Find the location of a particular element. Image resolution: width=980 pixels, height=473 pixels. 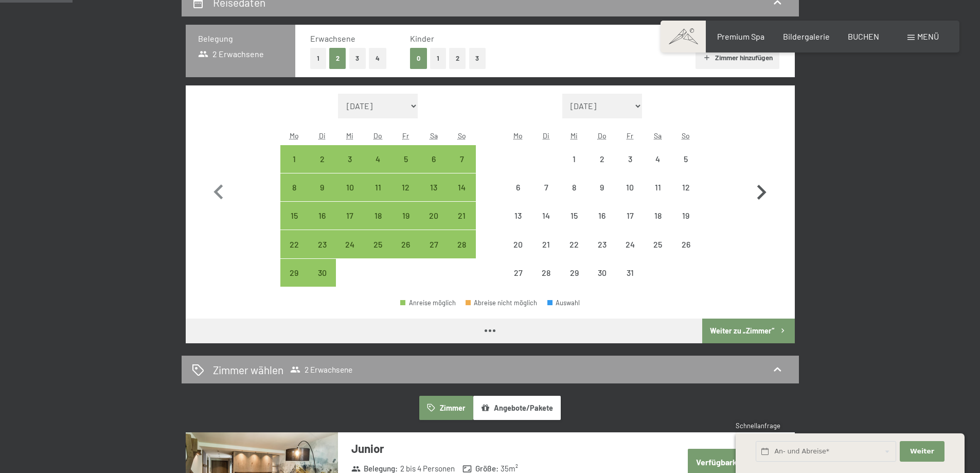

div: Fri Oct 24 2025 is located at coordinates (630, 244).